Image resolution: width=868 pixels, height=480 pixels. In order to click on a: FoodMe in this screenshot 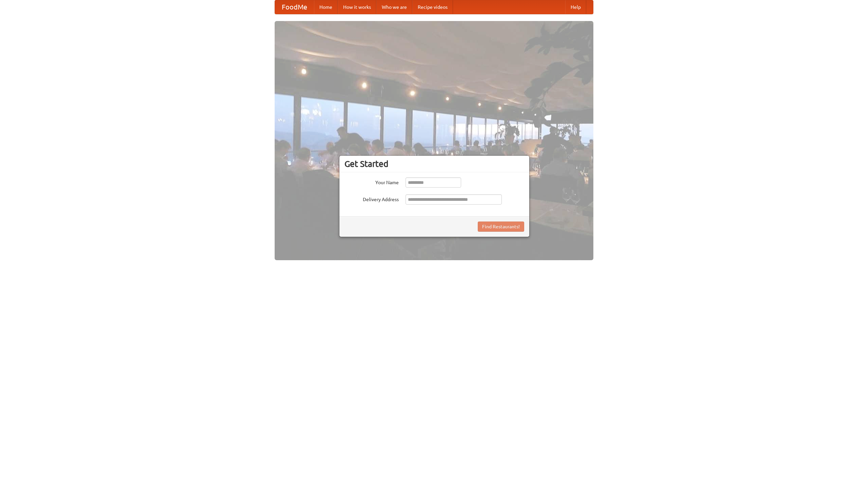, I will do `click(294, 7)`.